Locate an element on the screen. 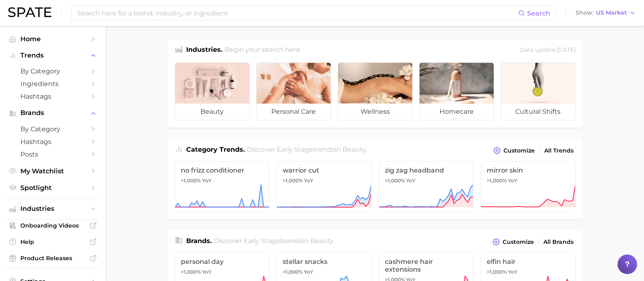 This screenshot has width=644, height=281. a: Home is located at coordinates (53, 38).